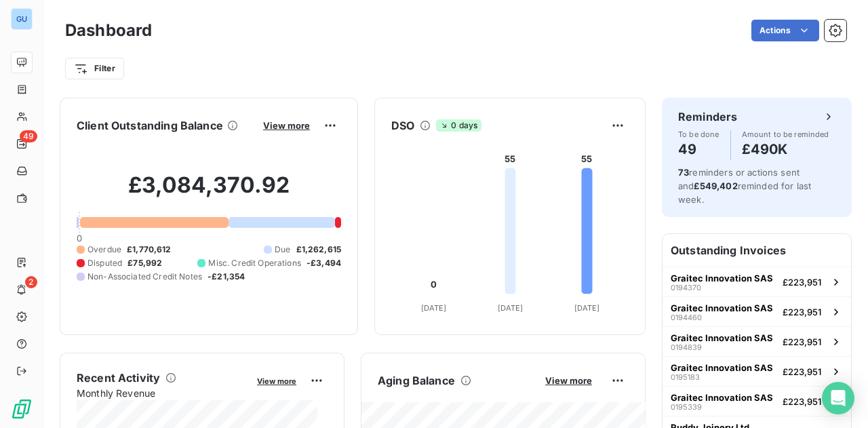  I want to click on span: reminders or actions sent and reminded for last week., so click(744, 186).